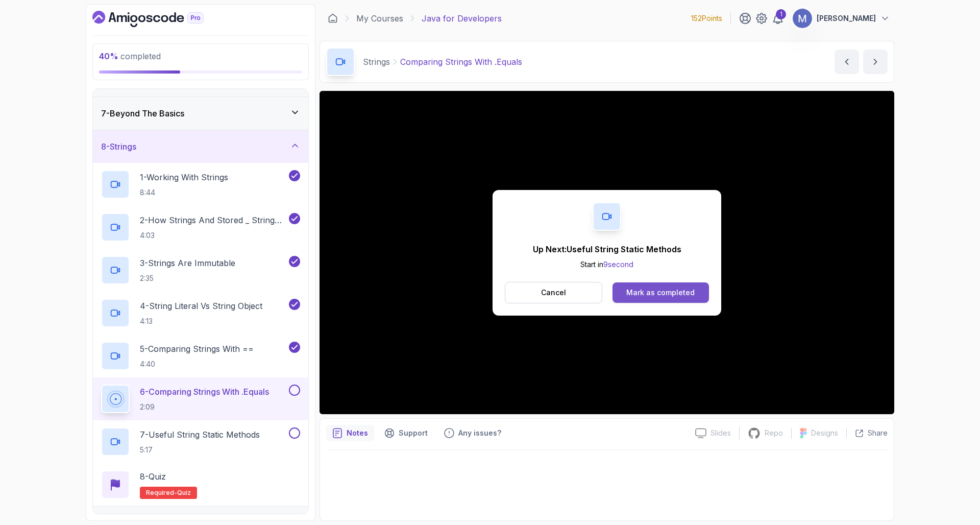 The height and width of the screenshot is (525, 980). I want to click on span: 40 %, so click(109, 56).